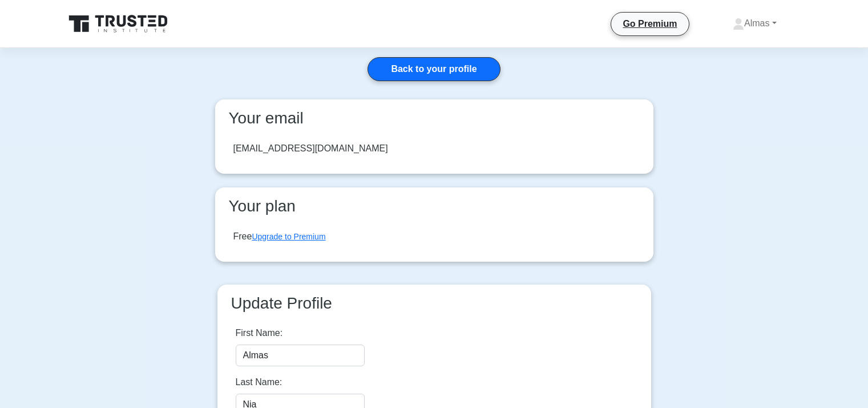 The width and height of the screenshot is (868, 408). Describe the element at coordinates (434, 69) in the screenshot. I see `a: Back to your profile` at that location.